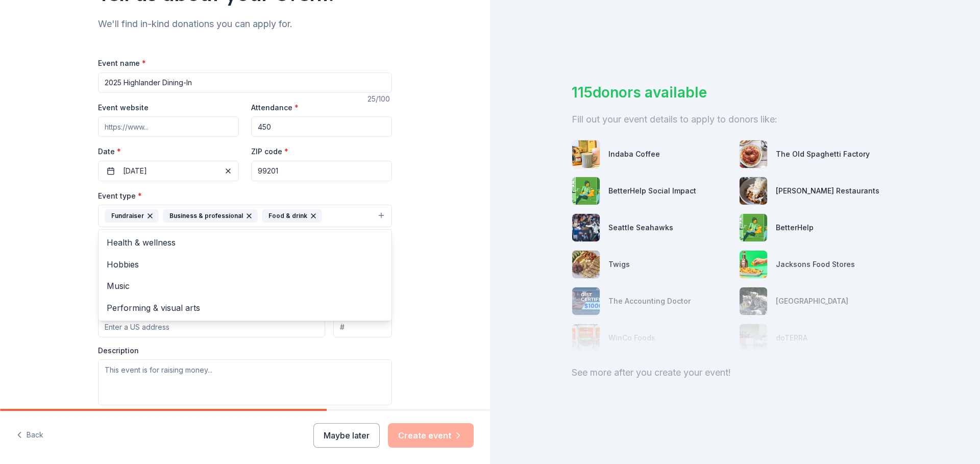 The height and width of the screenshot is (464, 980). I want to click on button: FundraiserBusiness & professionalFood & drink, so click(245, 216).